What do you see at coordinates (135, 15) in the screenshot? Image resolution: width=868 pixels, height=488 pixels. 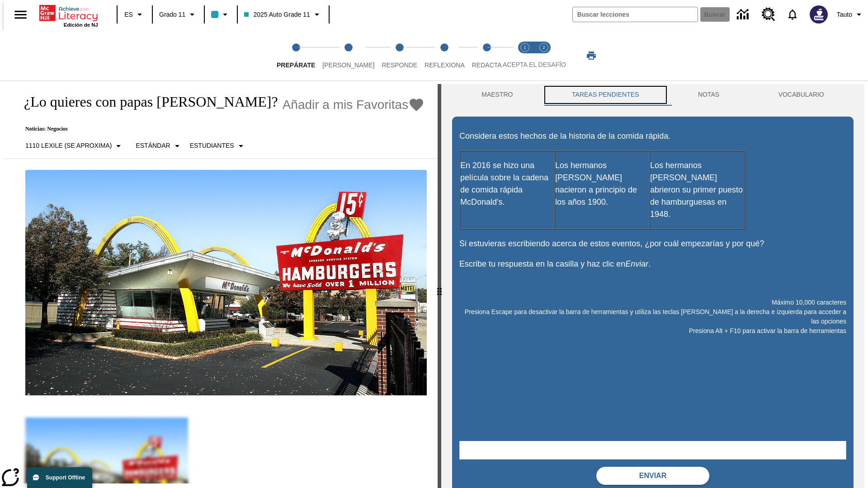 I see `button: Lenguaje: ES, Selecciona un idioma` at bounding box center [135, 15].